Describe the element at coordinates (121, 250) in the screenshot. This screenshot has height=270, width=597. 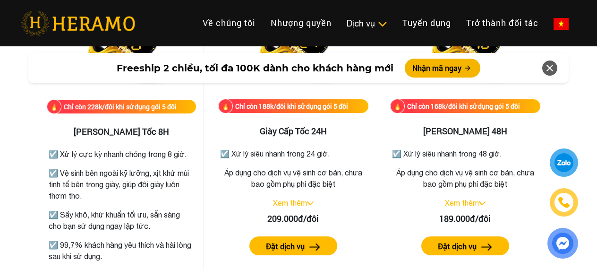
I see `p: ☑️ 99,7% khách hàng yêu thích và hài lòng sau khi sử dụng.` at that location.